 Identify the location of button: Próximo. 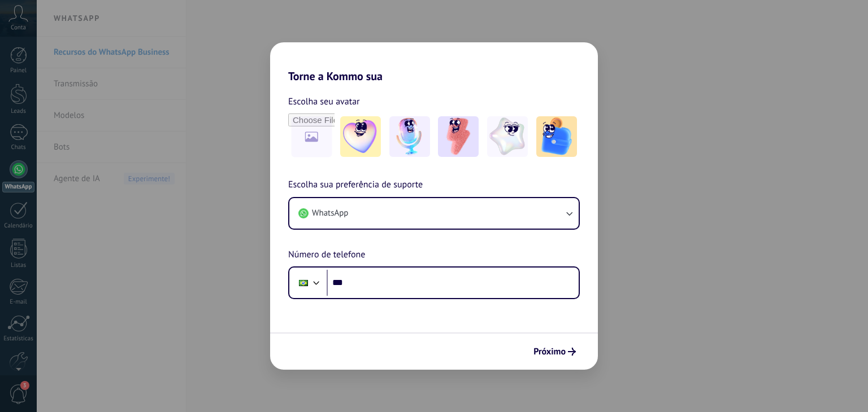
(554, 352).